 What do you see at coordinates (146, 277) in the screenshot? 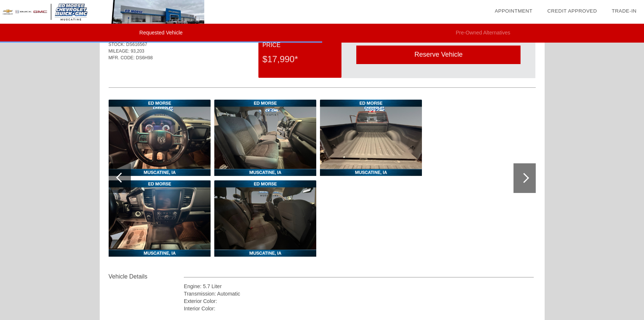
I see `div: Vehicle Details` at bounding box center [146, 277].